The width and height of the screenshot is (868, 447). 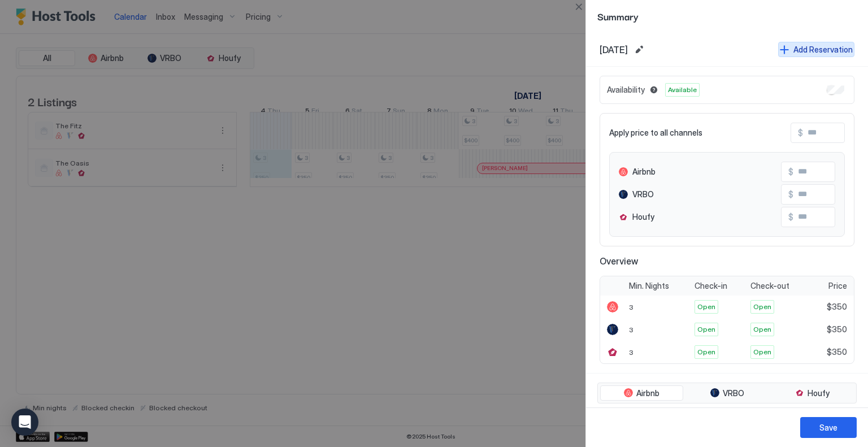 What do you see at coordinates (727, 393) in the screenshot?
I see `div: tab-group` at bounding box center [727, 393].